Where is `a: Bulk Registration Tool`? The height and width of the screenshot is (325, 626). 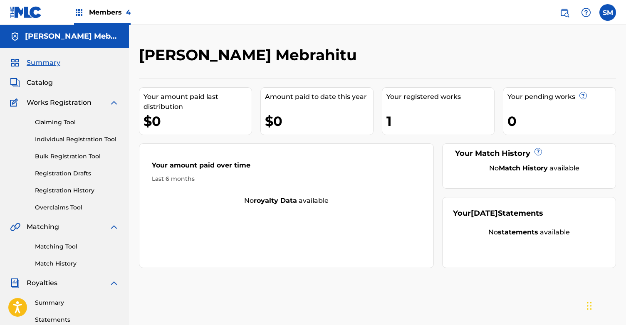 a: Bulk Registration Tool is located at coordinates (77, 156).